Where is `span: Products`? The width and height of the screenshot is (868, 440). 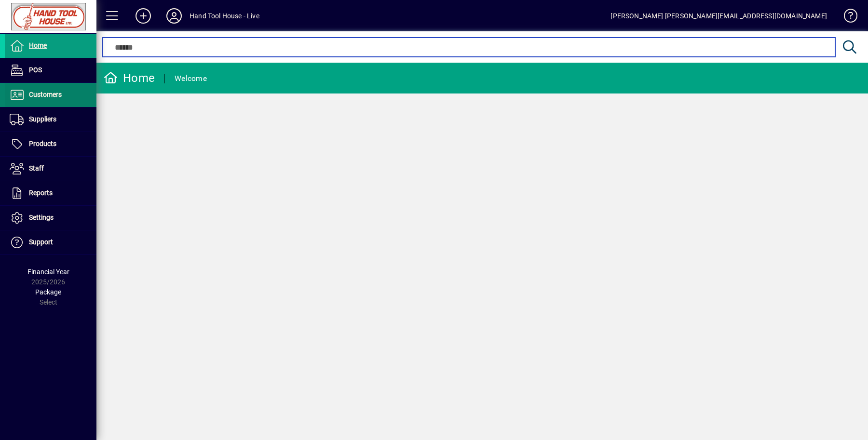 span: Products is located at coordinates (42, 144).